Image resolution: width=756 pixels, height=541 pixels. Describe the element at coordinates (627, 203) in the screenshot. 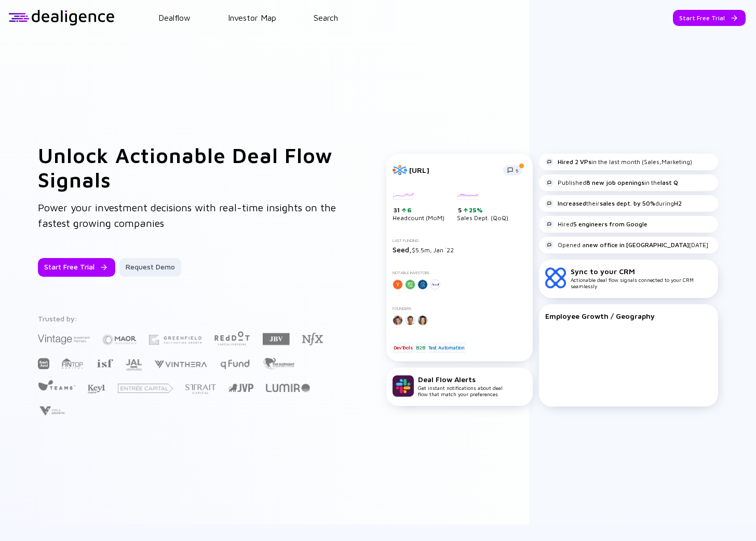

I see `strong: sales dept. by 50%` at that location.